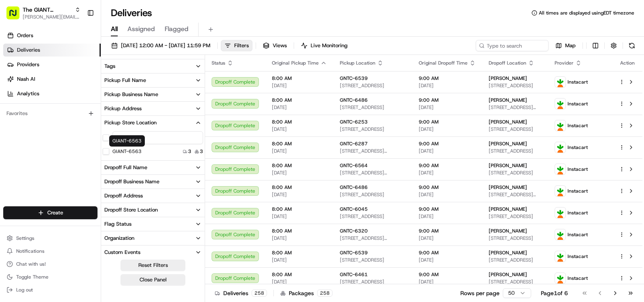 This screenshot has height=302, width=644. I want to click on button: Reset Filters, so click(153, 265).